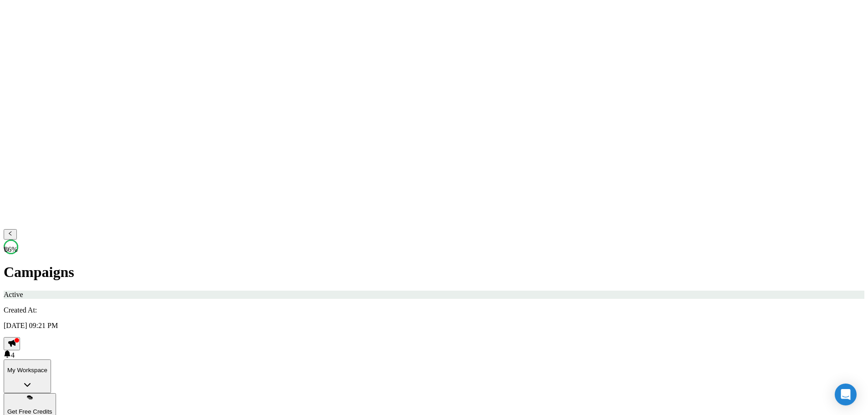 This screenshot has width=868, height=415. Describe the element at coordinates (434, 310) in the screenshot. I see `p: Created At:` at that location.